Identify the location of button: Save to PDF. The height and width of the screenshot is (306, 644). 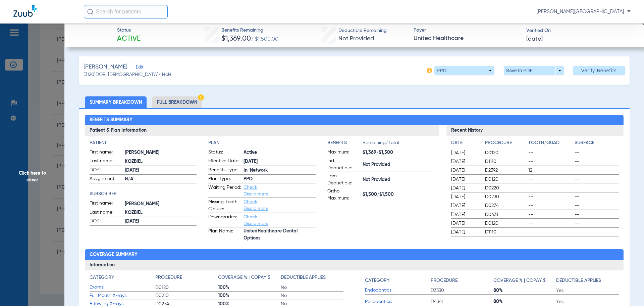
(533, 70).